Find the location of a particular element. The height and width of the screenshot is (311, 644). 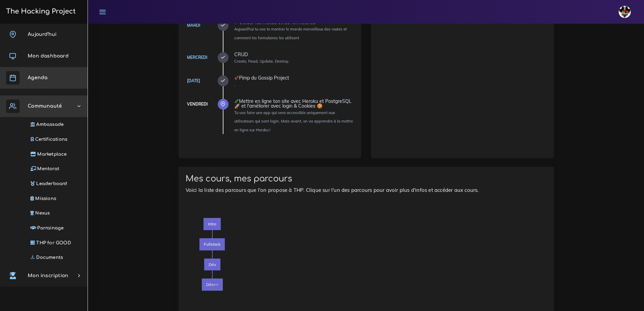

div: Mettre en ligne ton site avec Heroku et PostgreSQL 🚀 et l'améliorer avec login & Cookies 🍪 is located at coordinates (294, 103).